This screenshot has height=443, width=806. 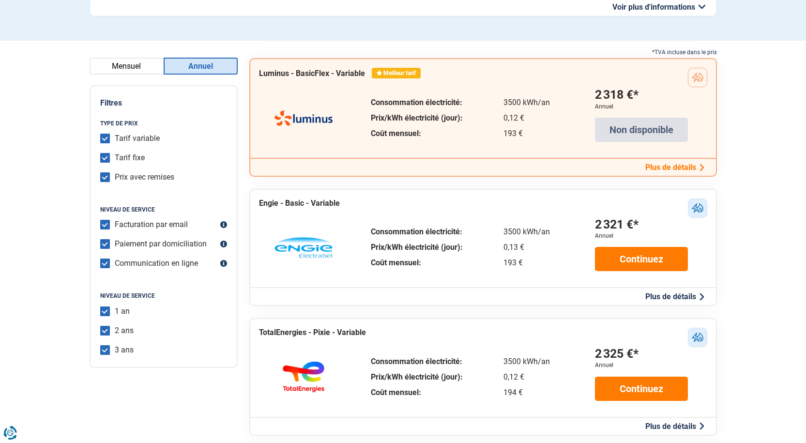 What do you see at coordinates (122, 311) in the screenshot?
I see `label: 1 an` at bounding box center [122, 311].